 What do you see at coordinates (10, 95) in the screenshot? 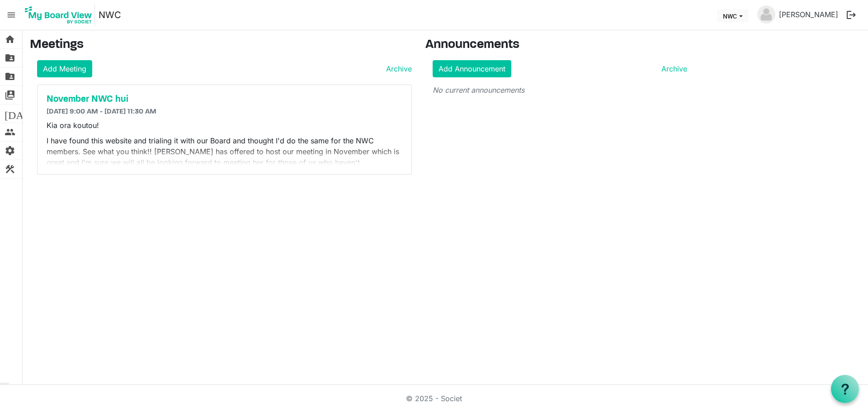
I see `span: switch_account` at bounding box center [10, 95].